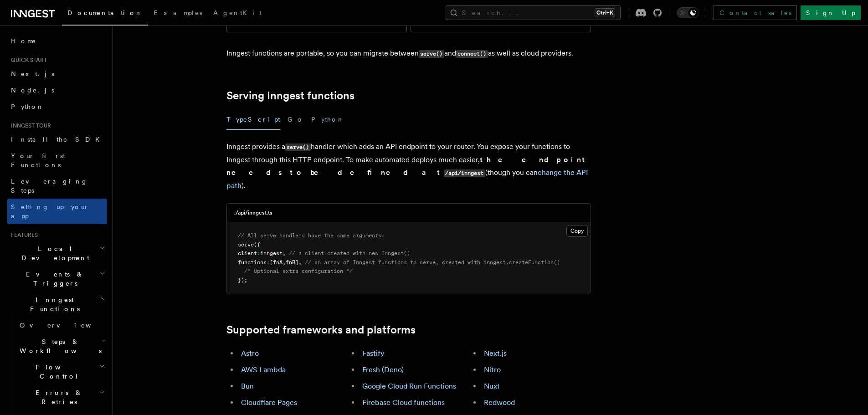 The image size is (868, 415). Describe the element at coordinates (755, 13) in the screenshot. I see `a: Contact sales` at that location.